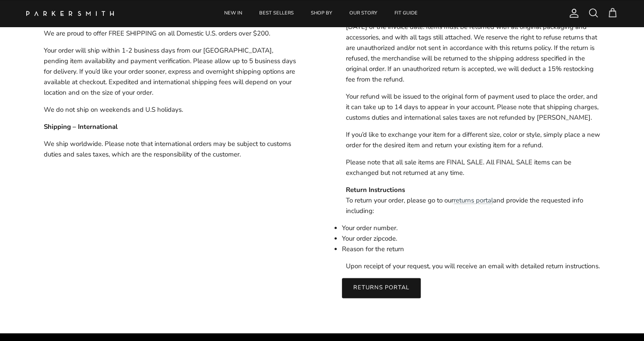 This screenshot has height=341, width=644. Describe the element at coordinates (473, 167) in the screenshot. I see `p: Please note that all sale items are FINAL SALE. All FINAL SALE items can be exchanged but not ret...` at that location.